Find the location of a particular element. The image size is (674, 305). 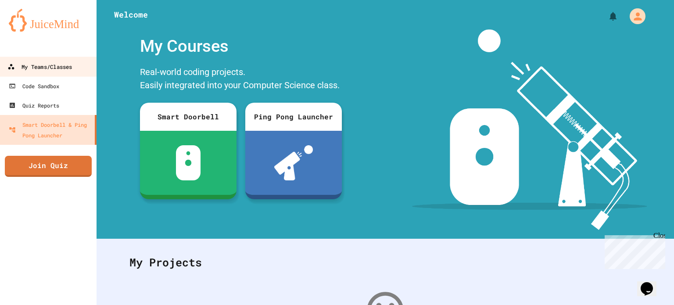

div: Code Sandbox is located at coordinates (34, 86).